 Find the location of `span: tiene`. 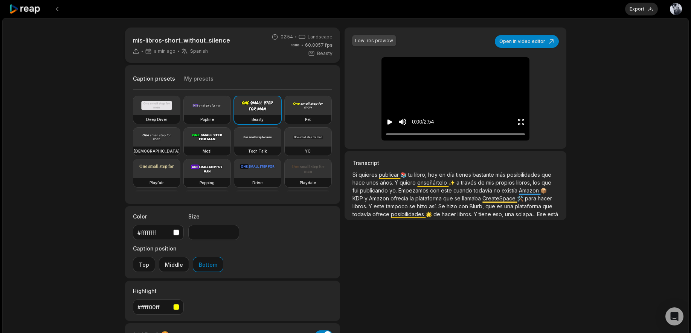

span: tiene is located at coordinates (485, 214).